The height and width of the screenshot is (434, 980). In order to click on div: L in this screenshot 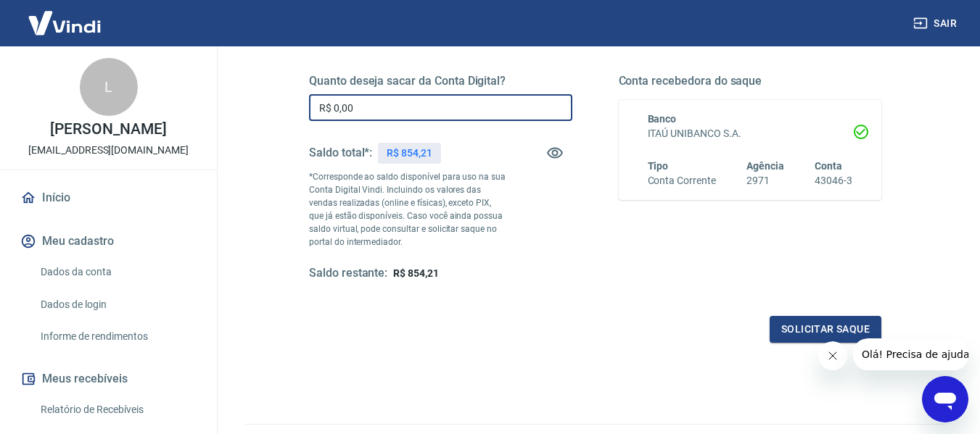, I will do `click(109, 87)`.